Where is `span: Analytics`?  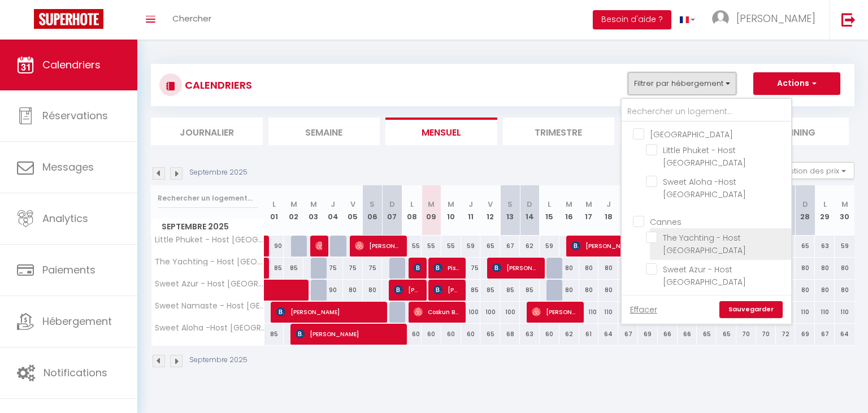
span: Analytics is located at coordinates (65, 218).